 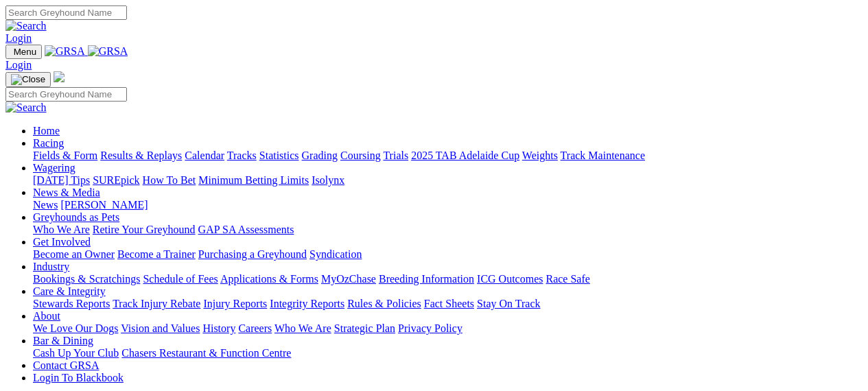 What do you see at coordinates (156, 303) in the screenshot?
I see `a: Track Injury Rebate` at bounding box center [156, 303].